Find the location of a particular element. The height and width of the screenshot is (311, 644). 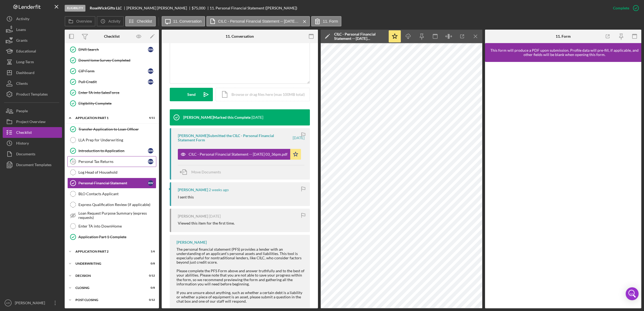

div: Dashboard is located at coordinates (26, 73).